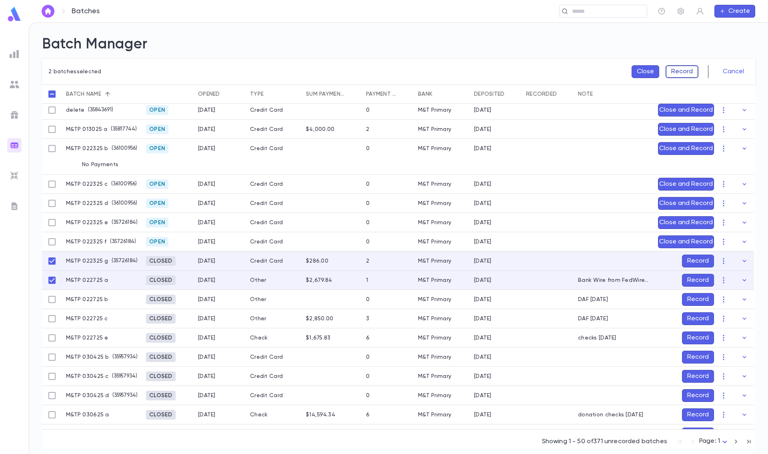 This screenshot has width=768, height=454. Describe the element at coordinates (548, 94) in the screenshot. I see `div: Recorded` at that location.